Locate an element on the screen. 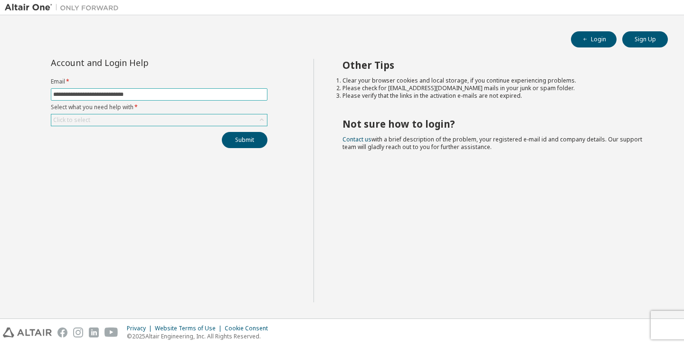 The width and height of the screenshot is (684, 346). div: Privacy is located at coordinates (141, 329).